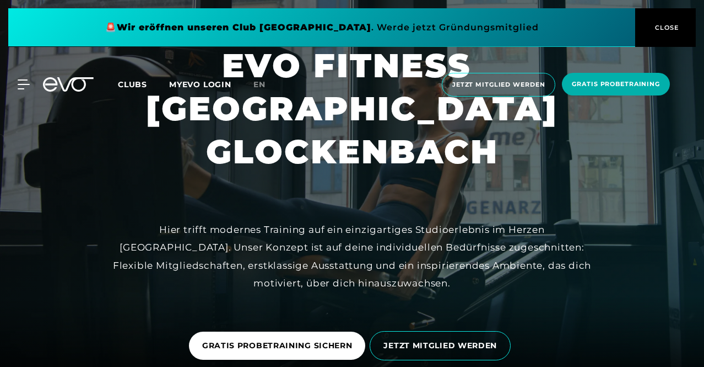 Image resolution: width=704 pixels, height=367 pixels. What do you see at coordinates (266, 84) in the screenshot?
I see `a: en` at bounding box center [266, 84].